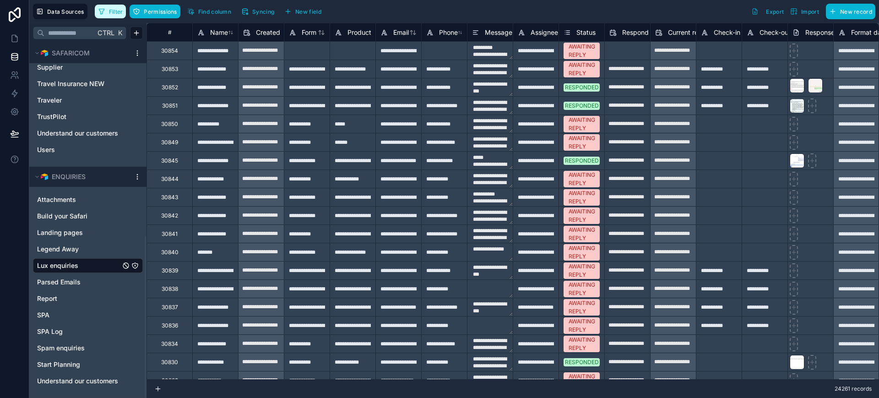 The image size is (879, 398). Describe the element at coordinates (88, 216) in the screenshot. I see `div: Build your Safari` at that location.